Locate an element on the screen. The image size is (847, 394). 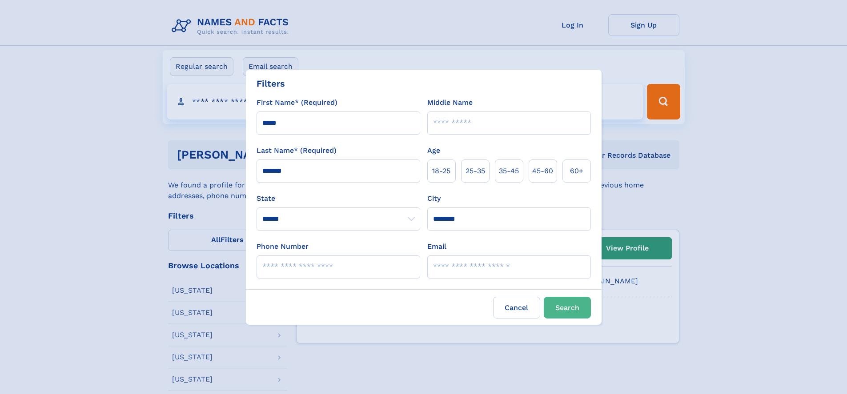
label: Email is located at coordinates (437, 247).